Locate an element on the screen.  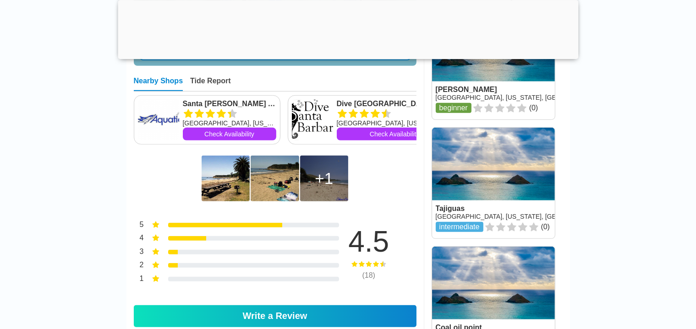
img: Santa Barbara Aquatics is located at coordinates (158, 120).